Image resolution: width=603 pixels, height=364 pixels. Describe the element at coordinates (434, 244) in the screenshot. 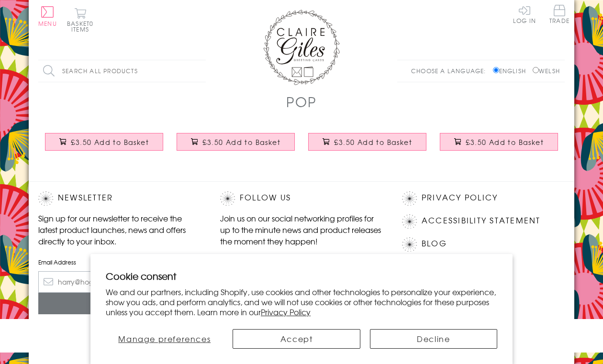

I see `a: Blog` at that location.